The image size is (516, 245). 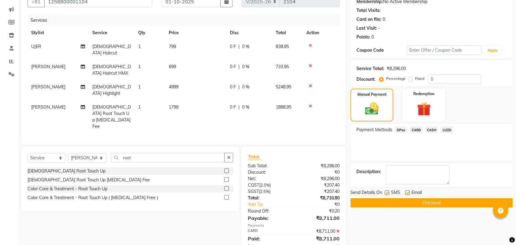 What do you see at coordinates (416, 130) in the screenshot?
I see `span: CARD` at bounding box center [416, 130].